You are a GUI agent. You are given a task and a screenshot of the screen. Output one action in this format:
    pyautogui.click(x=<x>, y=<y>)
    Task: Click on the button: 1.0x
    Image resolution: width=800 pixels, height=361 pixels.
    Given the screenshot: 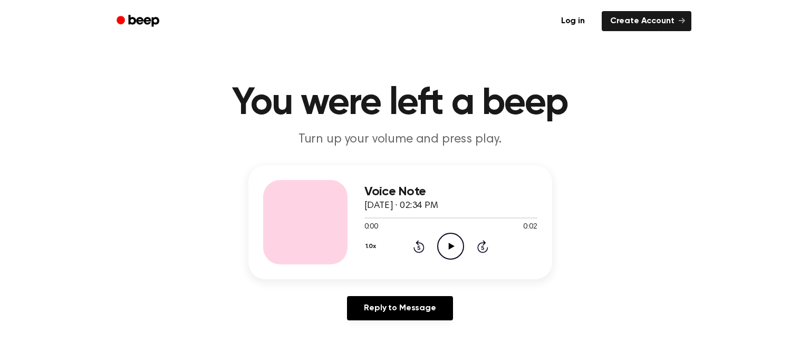 What is the action you would take?
    pyautogui.click(x=372, y=246)
    